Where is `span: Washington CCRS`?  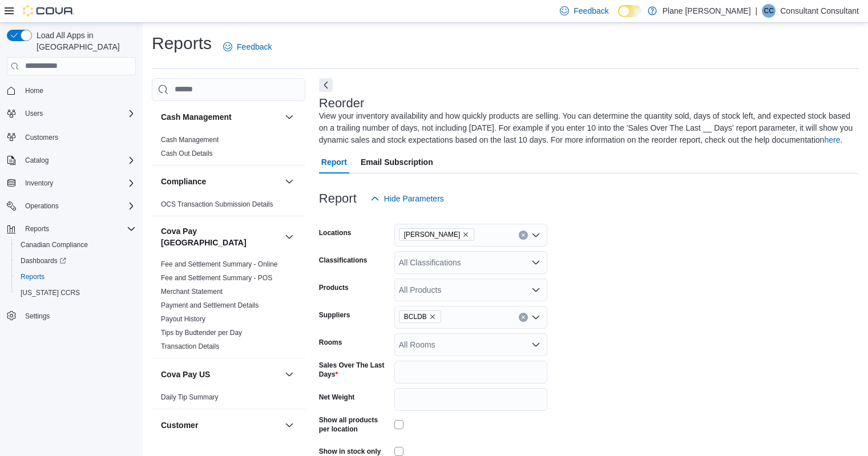 span: Washington CCRS is located at coordinates (76, 293).